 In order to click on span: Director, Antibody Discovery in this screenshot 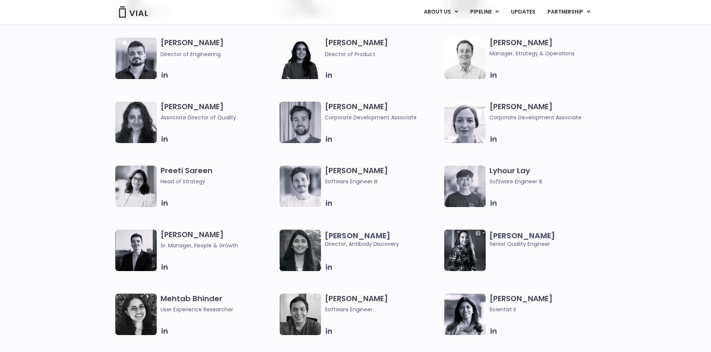, I will do `click(383, 240)`.